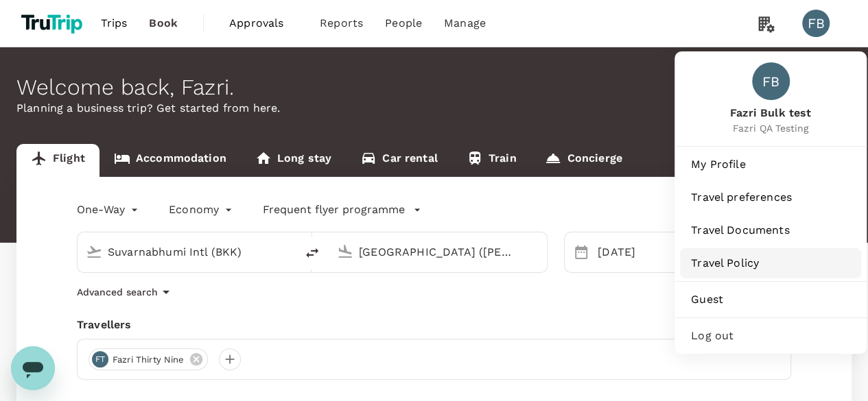  What do you see at coordinates (114, 24) in the screenshot?
I see `span: Trips` at bounding box center [114, 24].